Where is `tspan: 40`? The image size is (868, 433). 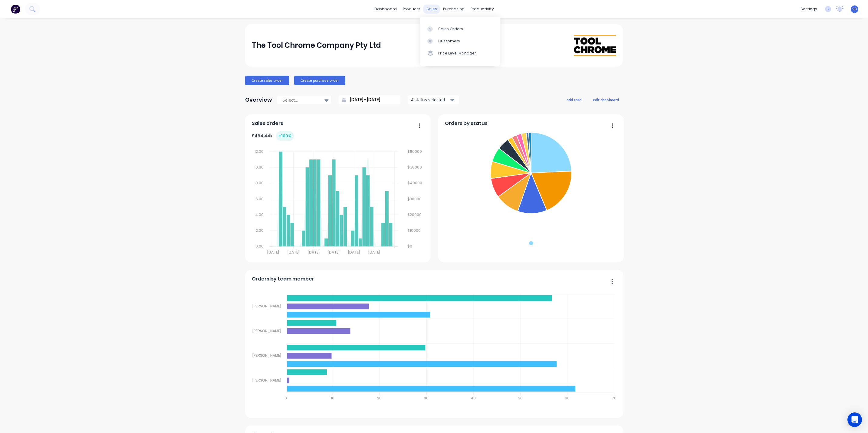
tspan: 40 is located at coordinates (473, 398).